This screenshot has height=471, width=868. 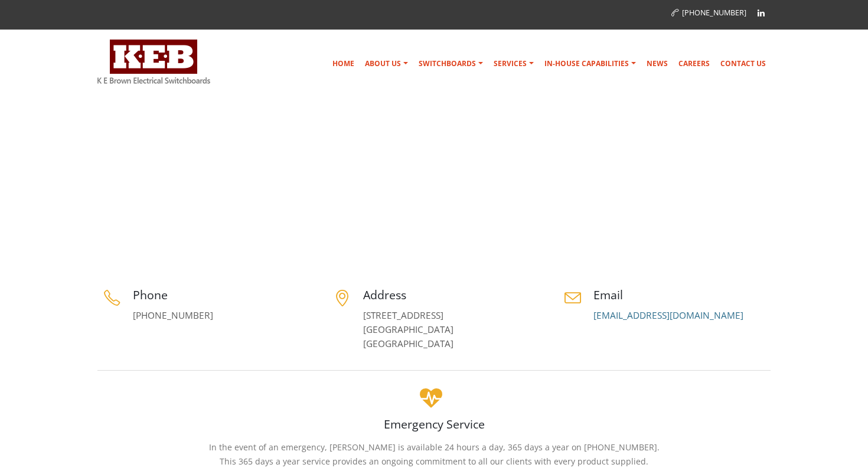 I want to click on li: Contact Us, so click(x=741, y=213).